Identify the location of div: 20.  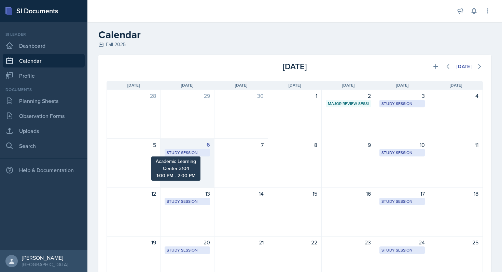
(187, 243).